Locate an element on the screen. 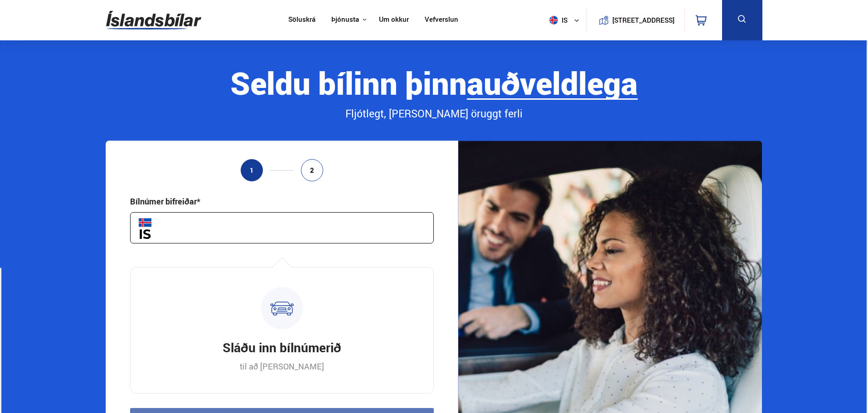 Image resolution: width=868 pixels, height=413 pixels. button: is is located at coordinates (566, 20).